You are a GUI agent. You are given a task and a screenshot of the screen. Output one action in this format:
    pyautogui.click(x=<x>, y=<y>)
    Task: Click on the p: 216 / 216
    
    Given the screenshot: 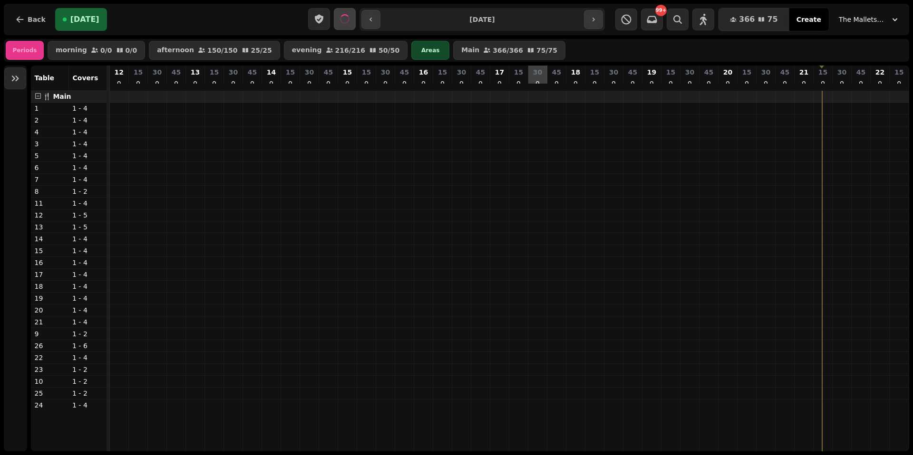 What is the action you would take?
    pyautogui.click(x=350, y=50)
    